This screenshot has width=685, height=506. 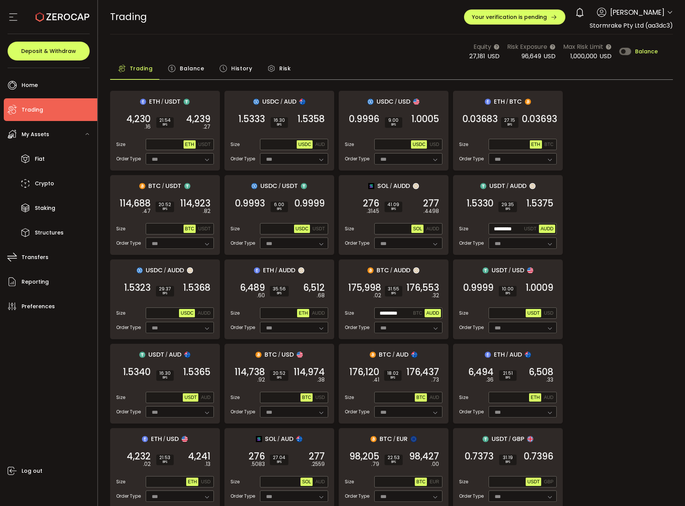 What do you see at coordinates (431, 211) in the screenshot?
I see `em: .4498` at bounding box center [431, 211].